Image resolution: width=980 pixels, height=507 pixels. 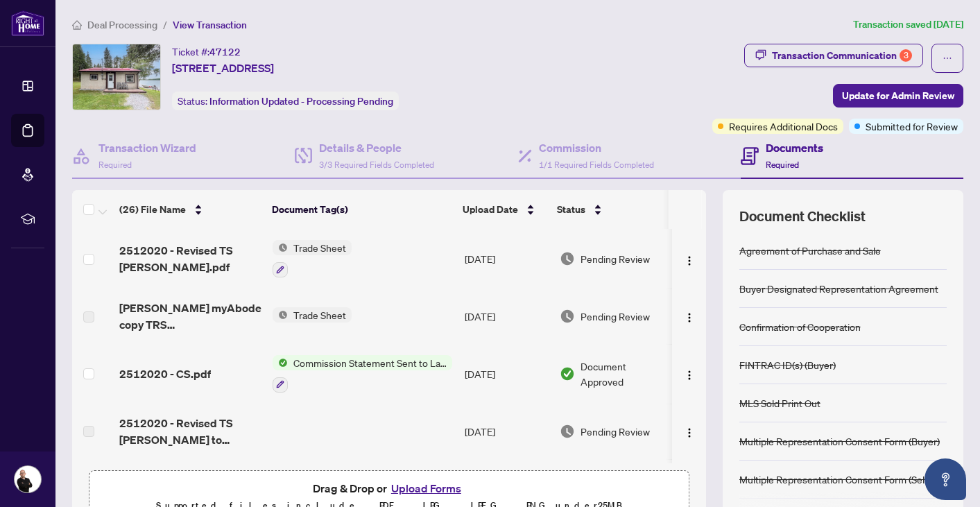 I want to click on span: (26) File Name, so click(x=153, y=209).